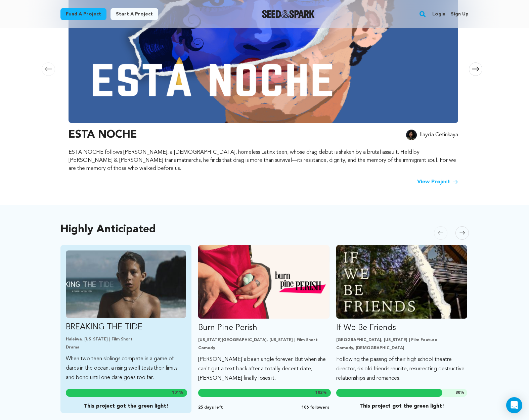 The width and height of the screenshot is (529, 420). I want to click on p: When two teen siblings compete in a game of dares in the ocean, a rising swell tests their limits..., so click(126, 368).